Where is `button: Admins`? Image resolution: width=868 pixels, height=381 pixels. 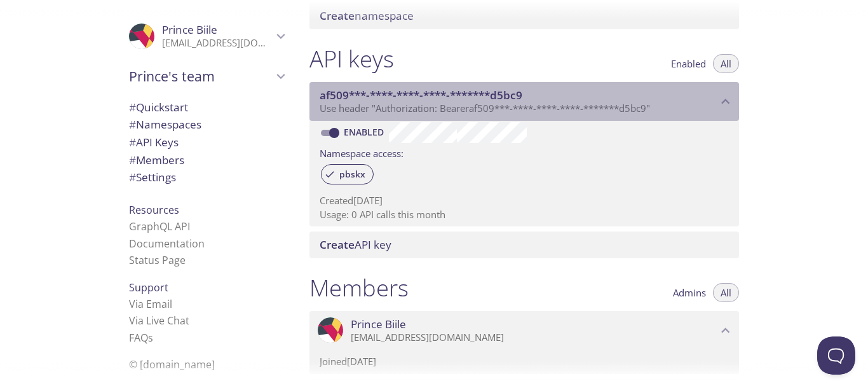 button: Admins is located at coordinates (690, 292).